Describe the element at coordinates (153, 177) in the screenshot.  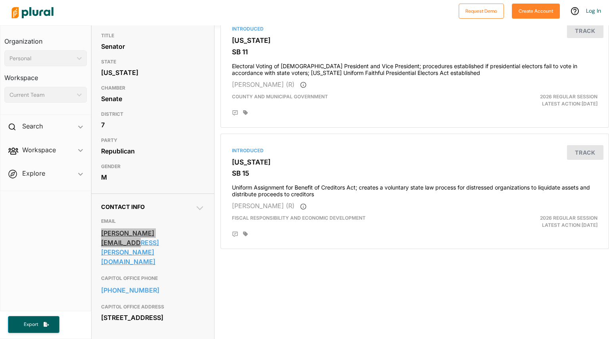
I see `div: M` at that location.